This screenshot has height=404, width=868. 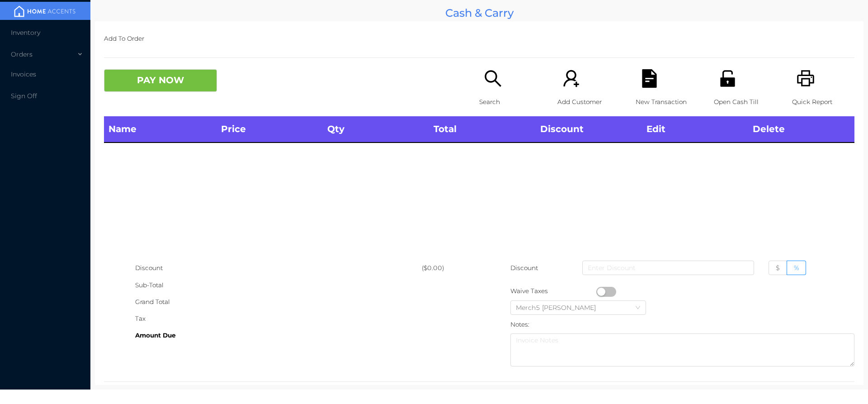 What do you see at coordinates (161, 80) in the screenshot?
I see `button: PAY NOW` at bounding box center [161, 80].